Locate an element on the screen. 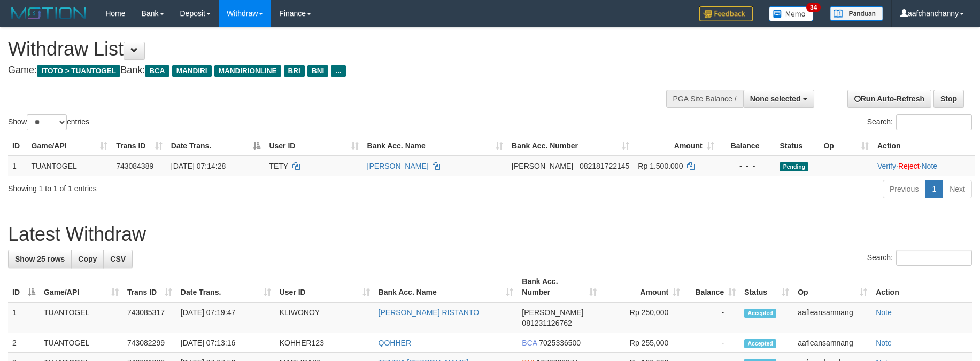 This screenshot has width=980, height=361. th: Balance: activate to sort column ascending is located at coordinates (712, 287).